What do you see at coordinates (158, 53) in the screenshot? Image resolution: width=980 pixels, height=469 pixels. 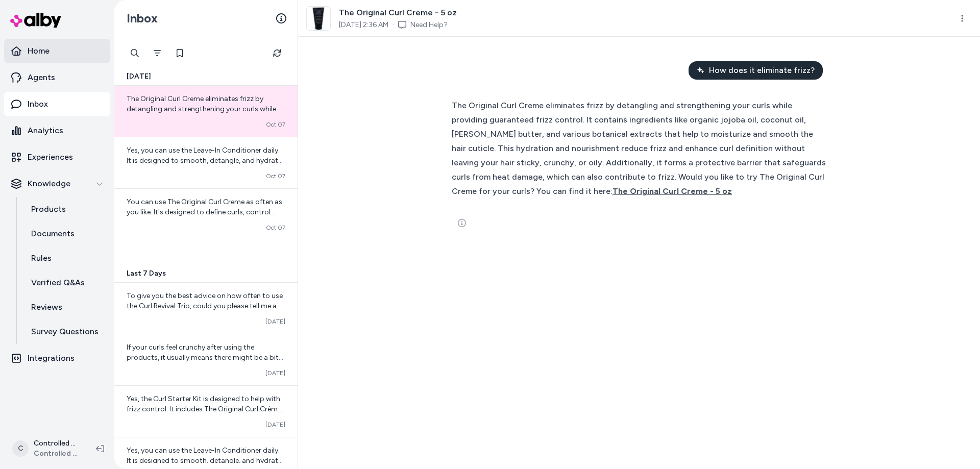 I see `button: Filter` at bounding box center [158, 53].